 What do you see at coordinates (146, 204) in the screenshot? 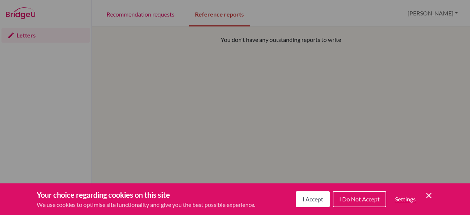
I see `p: We use cookies to optimise site functionality and give you the best possible experience.` at bounding box center [146, 204].